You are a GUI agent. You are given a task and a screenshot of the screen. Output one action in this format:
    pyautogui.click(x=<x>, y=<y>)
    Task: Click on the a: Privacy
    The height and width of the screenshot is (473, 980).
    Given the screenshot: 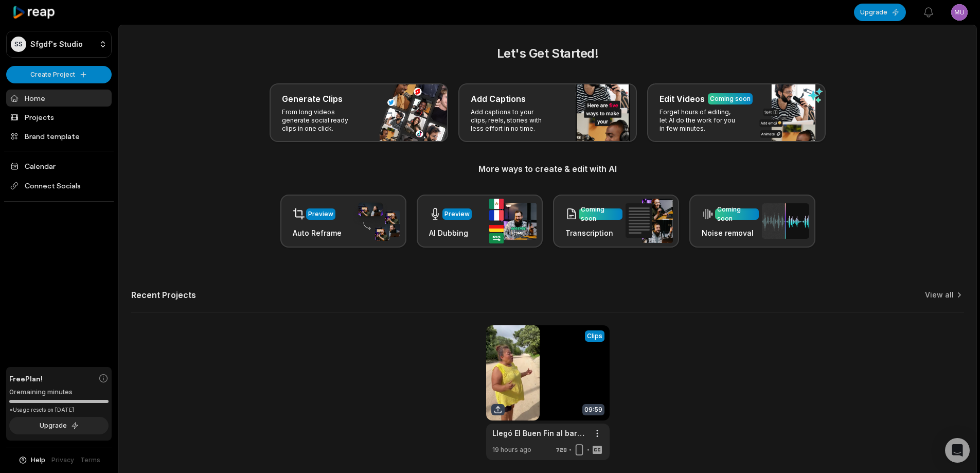 What is the action you would take?
    pyautogui.click(x=63, y=460)
    